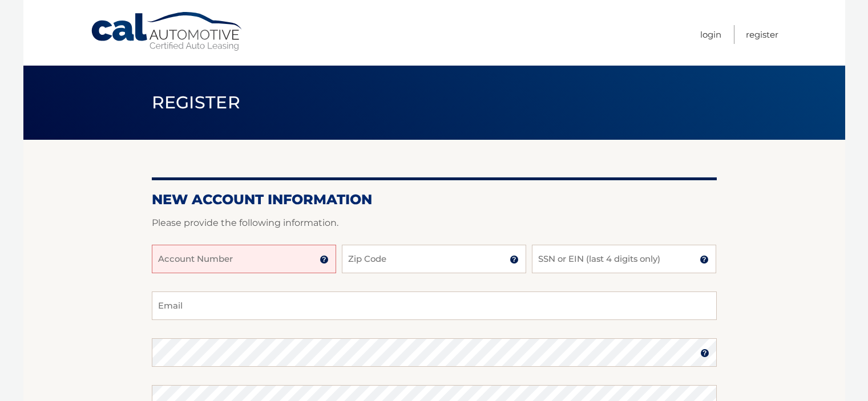 The width and height of the screenshot is (868, 401). I want to click on input: Zip Code, so click(434, 259).